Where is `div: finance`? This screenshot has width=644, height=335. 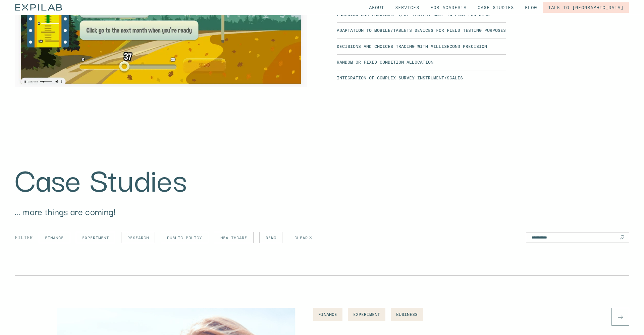
div: finance is located at coordinates (328, 315).